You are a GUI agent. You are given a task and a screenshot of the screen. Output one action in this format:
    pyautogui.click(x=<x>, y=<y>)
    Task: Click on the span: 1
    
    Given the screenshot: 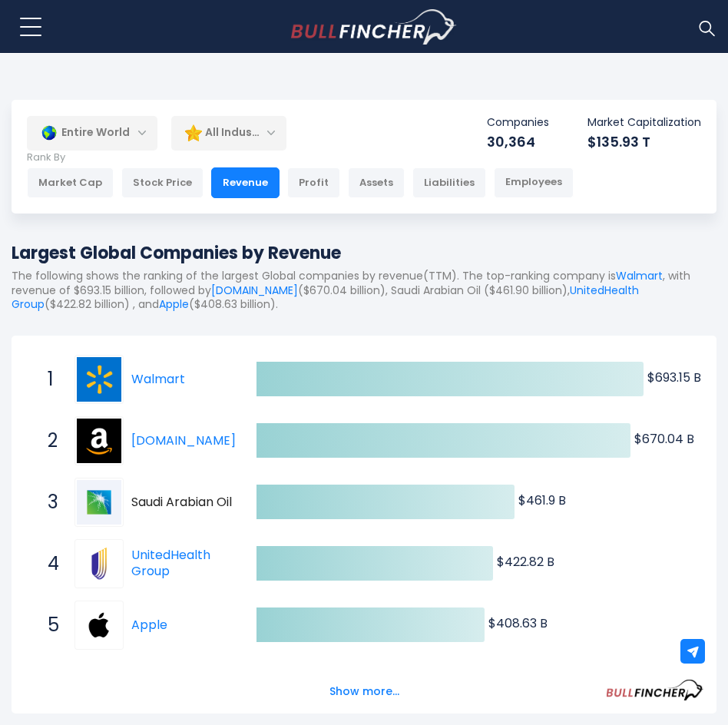 What is the action you would take?
    pyautogui.click(x=47, y=380)
    